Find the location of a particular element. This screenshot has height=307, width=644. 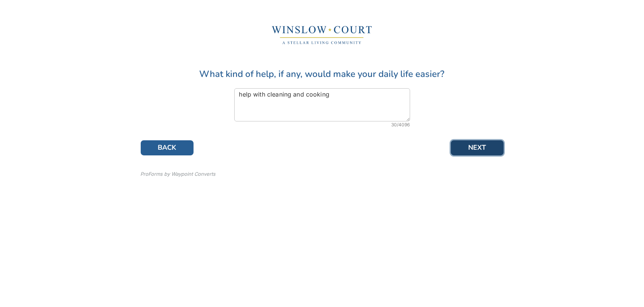

textarea: help with cleaning and cooking is located at coordinates (322, 105).